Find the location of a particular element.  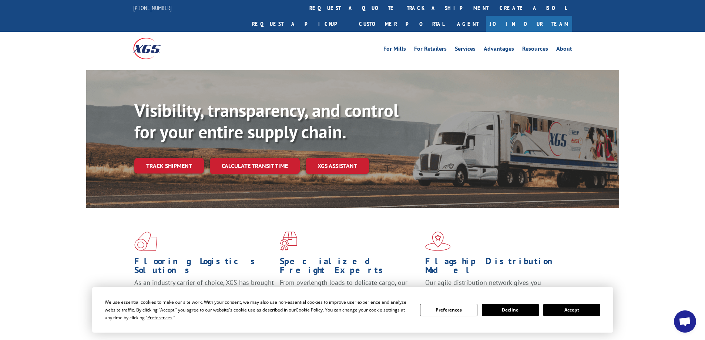

img: xgs-icon-flagship-distribution-model-red is located at coordinates (438, 241).